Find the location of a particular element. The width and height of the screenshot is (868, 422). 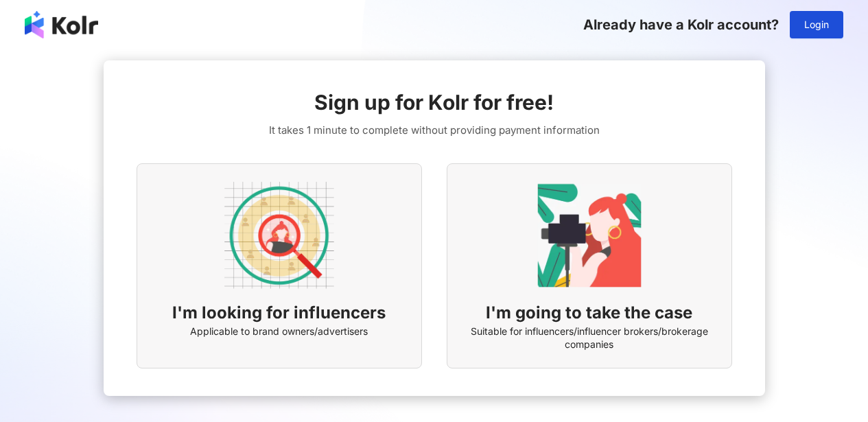

span: Suitable for influencers/influencer brokers/brokerage companies is located at coordinates (589, 337).